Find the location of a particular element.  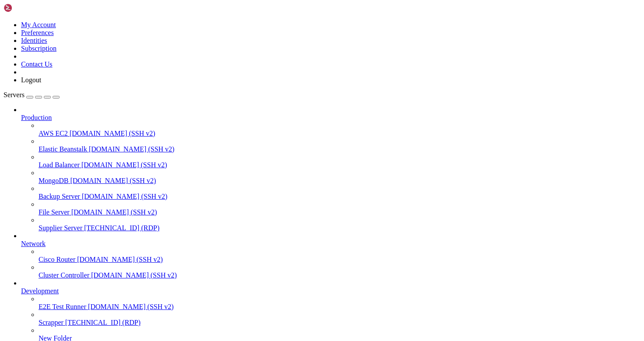

span: Backup Server is located at coordinates (59, 196).